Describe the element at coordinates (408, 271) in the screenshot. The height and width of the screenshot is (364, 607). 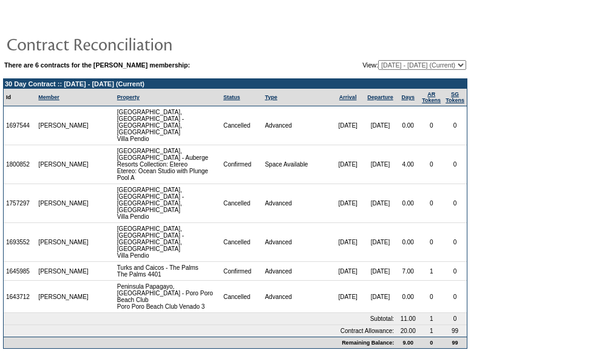
I see `td: 7.00` at that location.